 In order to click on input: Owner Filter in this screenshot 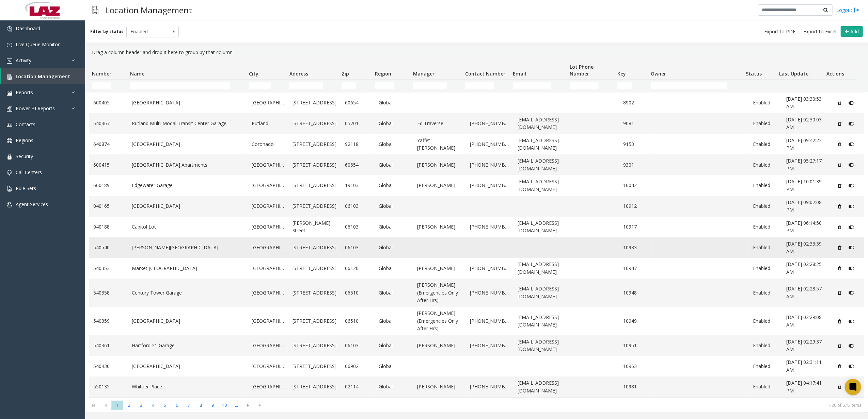, I will do `click(689, 86)`.